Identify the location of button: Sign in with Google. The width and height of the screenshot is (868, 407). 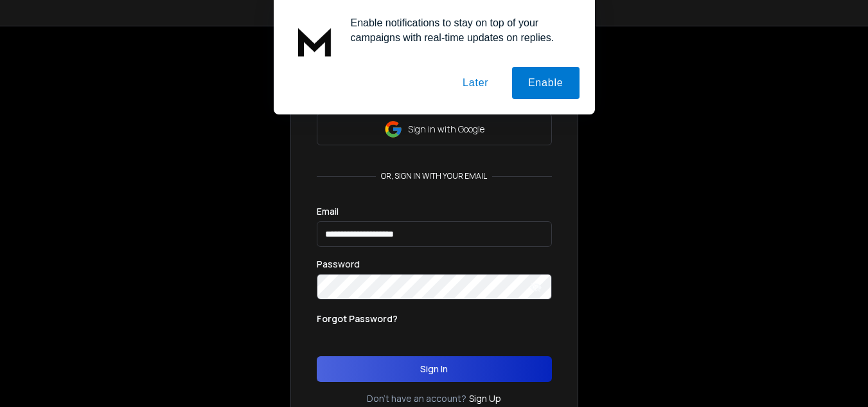
(434, 129).